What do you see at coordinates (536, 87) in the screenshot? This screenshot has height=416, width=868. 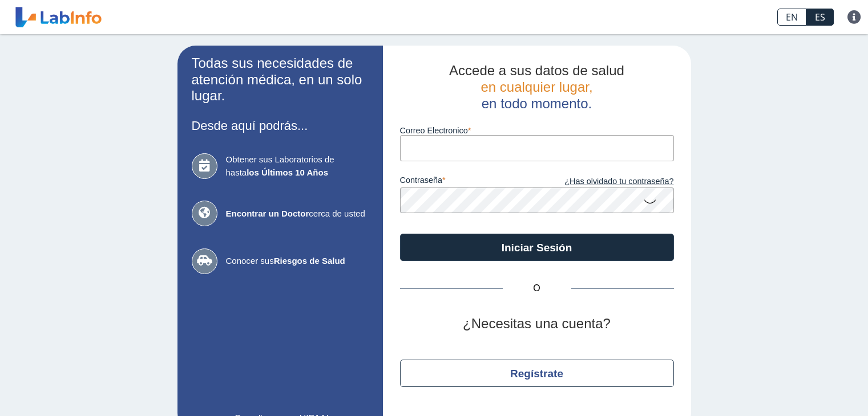 I see `span: en cualquier lugar,` at bounding box center [536, 87].